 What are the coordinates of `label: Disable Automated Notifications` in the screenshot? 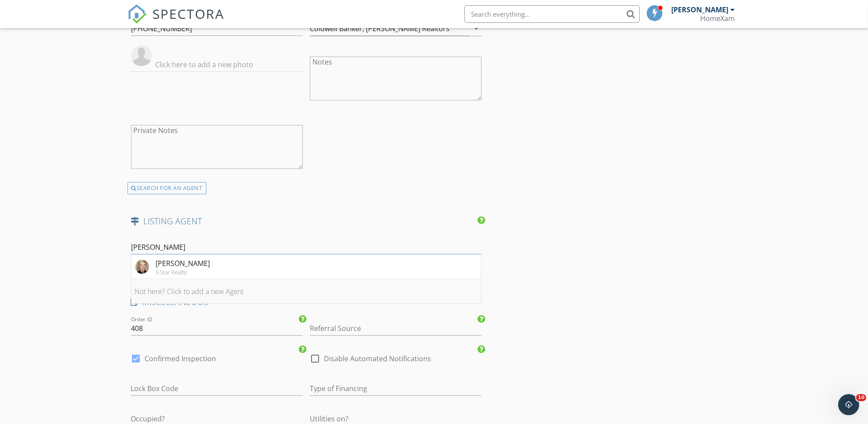 It's located at (377, 359).